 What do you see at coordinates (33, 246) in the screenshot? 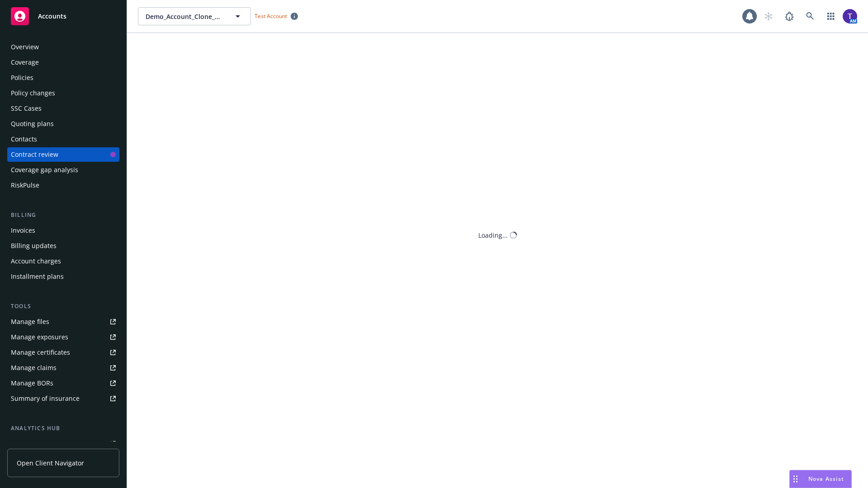
I see `div: Billing updates` at bounding box center [33, 246].